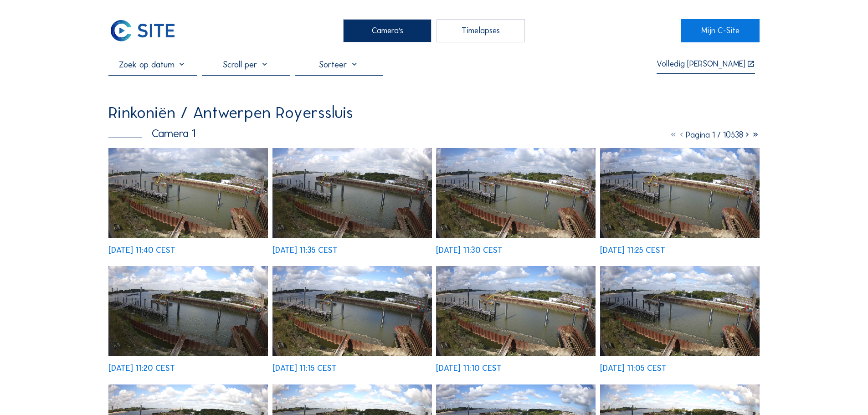  I want to click on div: Timelapses, so click(481, 30).